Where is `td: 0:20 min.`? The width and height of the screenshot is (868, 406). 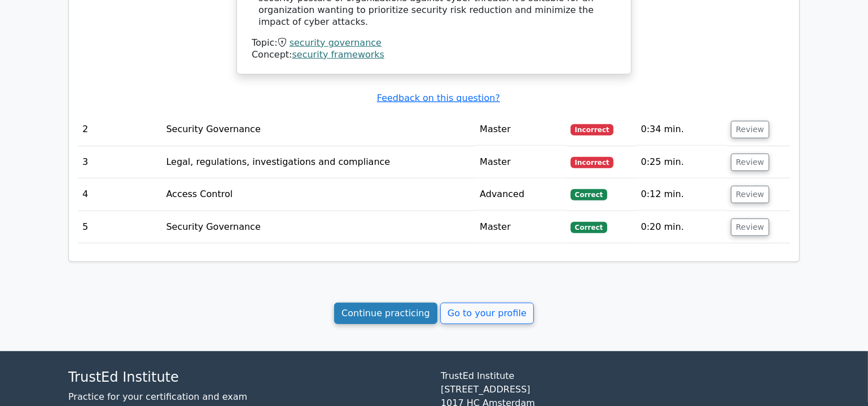
td: 0:20 min. is located at coordinates (681, 227).